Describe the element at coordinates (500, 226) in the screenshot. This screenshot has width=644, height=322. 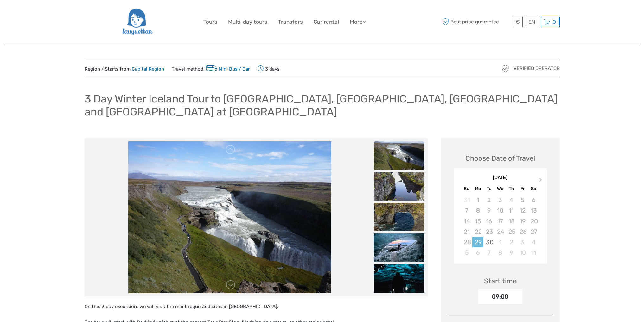
I see `div: month 2025-09` at that location.